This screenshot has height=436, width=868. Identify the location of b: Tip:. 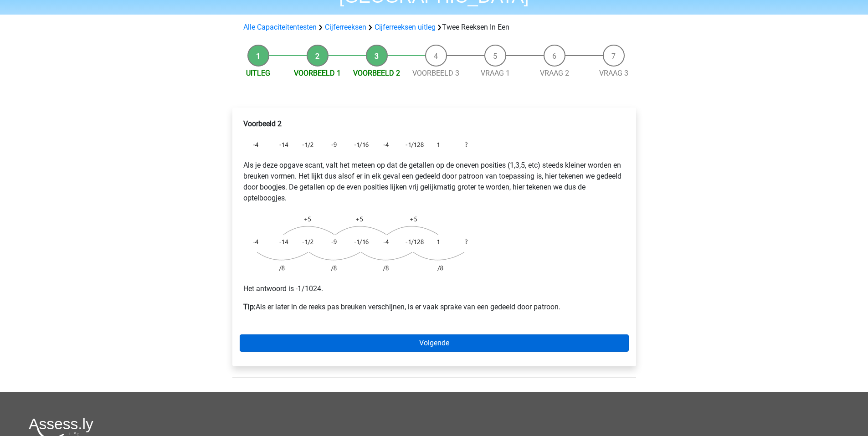
(249, 307).